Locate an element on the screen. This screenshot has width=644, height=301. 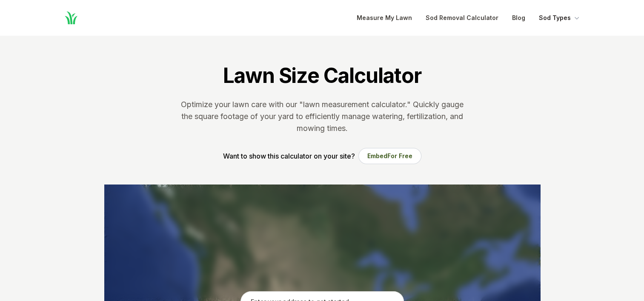
span: For Free is located at coordinates (400, 156).